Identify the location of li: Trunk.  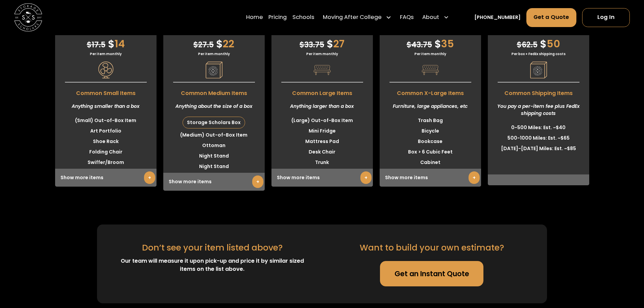
(322, 162).